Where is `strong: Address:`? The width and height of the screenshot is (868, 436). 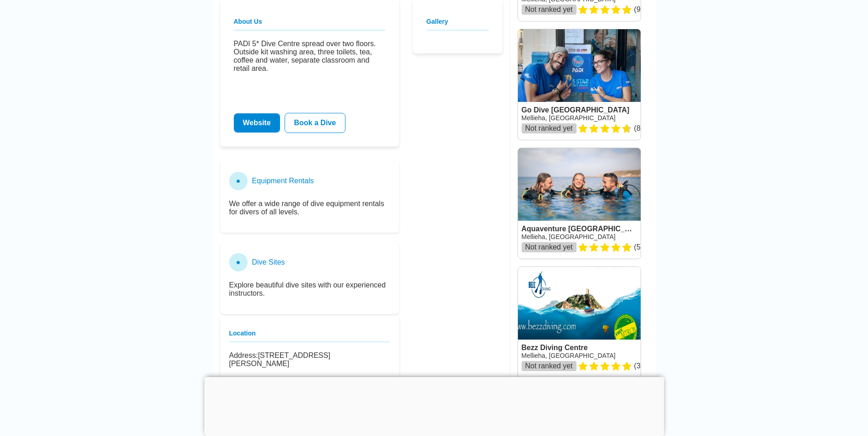
strong: Address: is located at coordinates (244, 355).